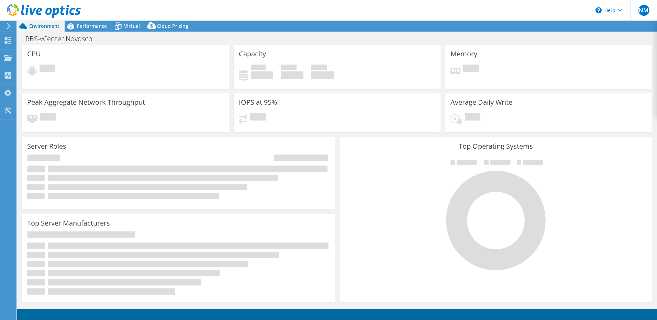  What do you see at coordinates (173, 26) in the screenshot?
I see `span: Cloud Pricing` at bounding box center [173, 26].